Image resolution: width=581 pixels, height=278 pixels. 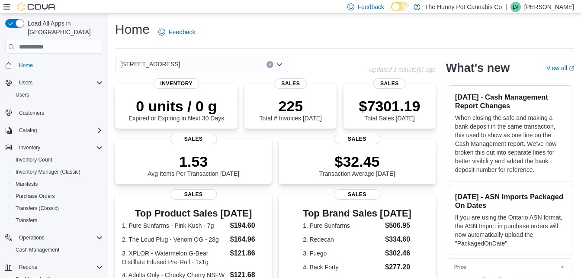 What do you see at coordinates (58, 250) in the screenshot?
I see `button: Cash Management` at bounding box center [58, 250].